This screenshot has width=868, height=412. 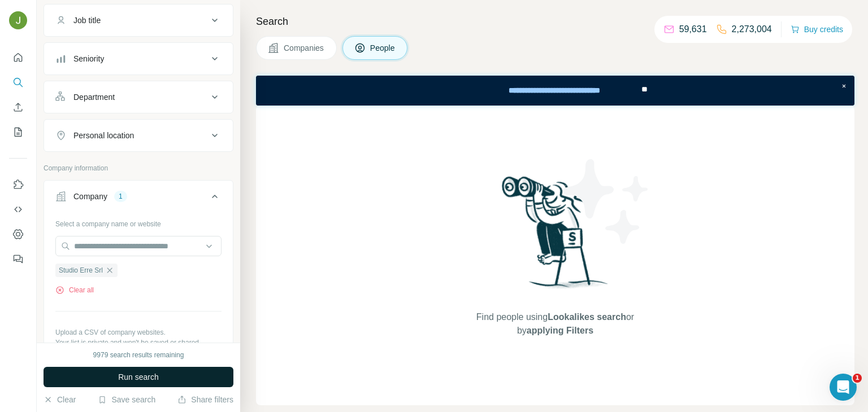 I want to click on p: 2,273,004, so click(x=752, y=29).